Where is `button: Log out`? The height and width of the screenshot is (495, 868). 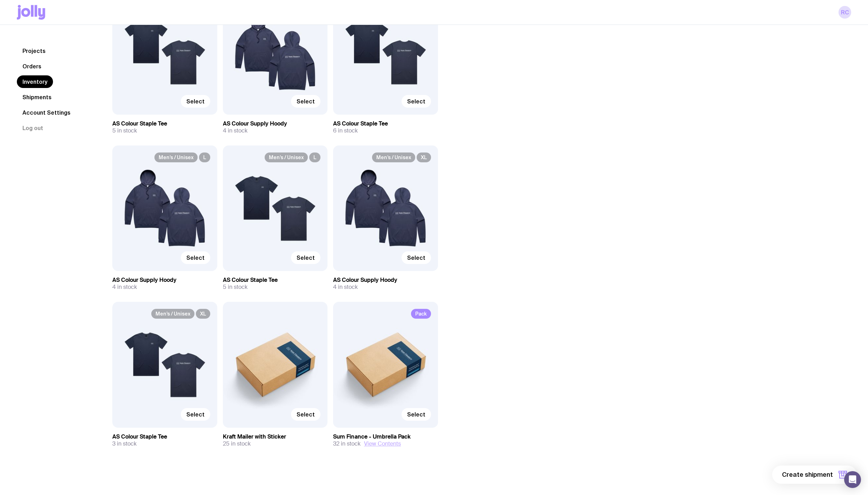
button: Log out is located at coordinates (33, 128).